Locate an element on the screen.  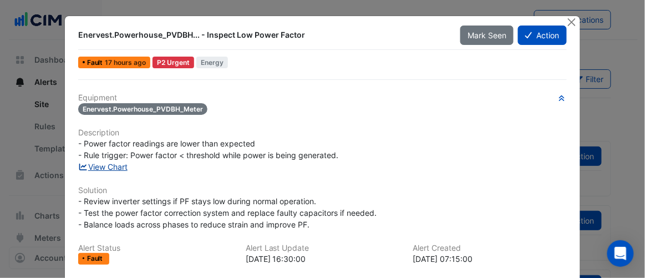
div: Open Intercom Messenger is located at coordinates (621, 254).